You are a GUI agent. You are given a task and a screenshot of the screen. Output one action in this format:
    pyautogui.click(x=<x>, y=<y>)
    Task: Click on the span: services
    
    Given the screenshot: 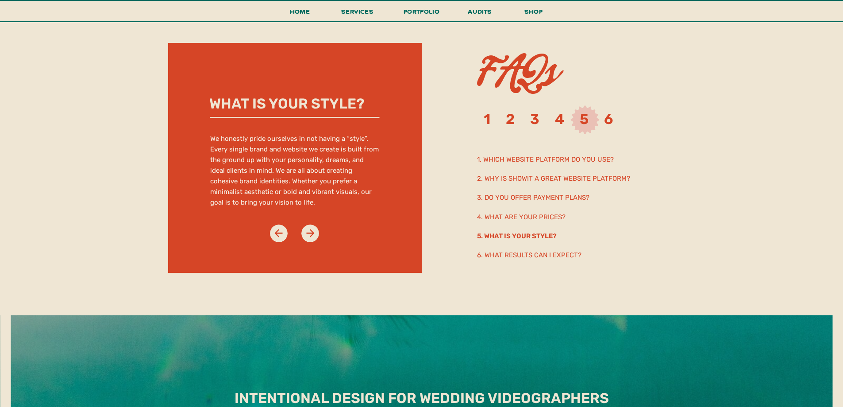 What is the action you would take?
    pyautogui.click(x=357, y=11)
    